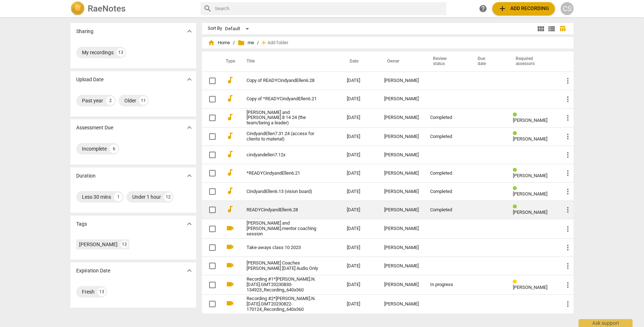  I want to click on p: Expiration Date, so click(93, 271).